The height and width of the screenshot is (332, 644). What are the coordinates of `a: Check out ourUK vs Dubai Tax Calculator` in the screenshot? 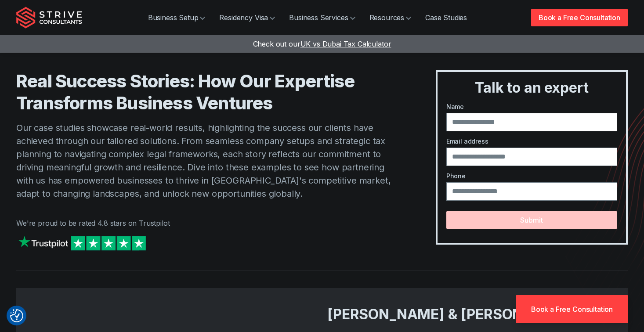 It's located at (322, 44).